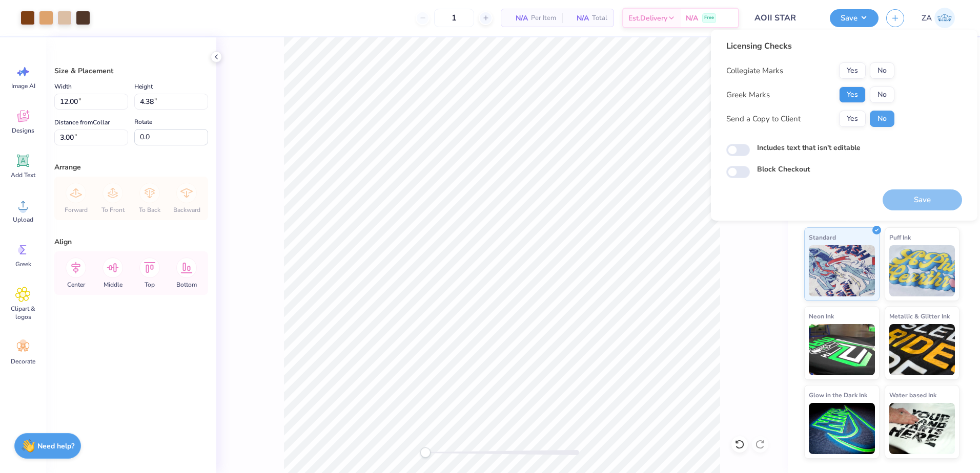 The height and width of the screenshot is (473, 980). What do you see at coordinates (900, 237) in the screenshot?
I see `span: Puff Ink` at bounding box center [900, 237].